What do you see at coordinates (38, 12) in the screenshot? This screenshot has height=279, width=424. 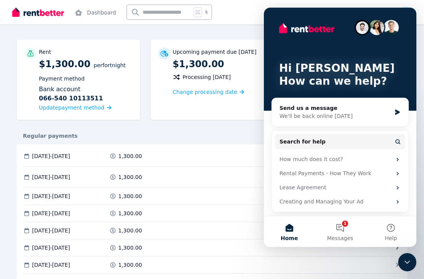 I see `img: RentBetter` at bounding box center [38, 12].